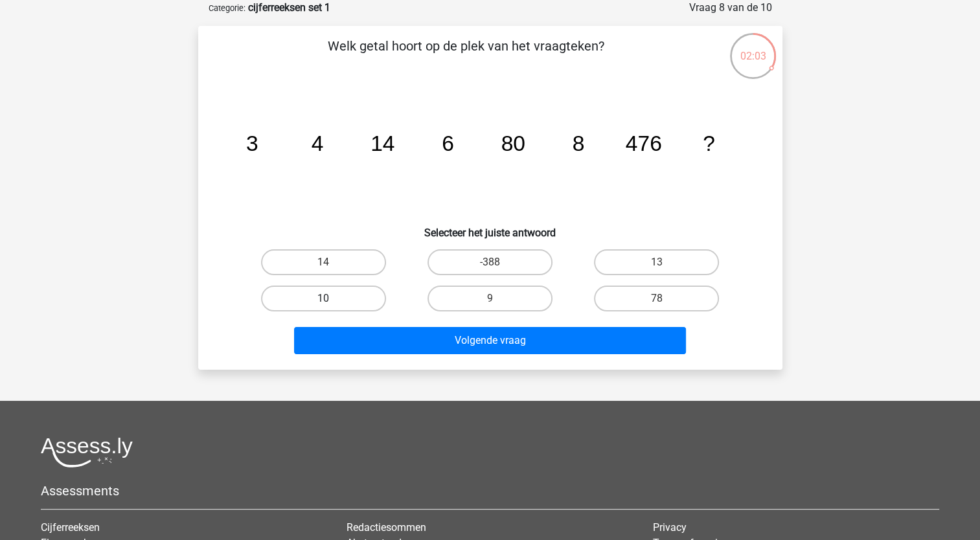  What do you see at coordinates (386, 527) in the screenshot?
I see `a: Redactiesommen` at bounding box center [386, 527].